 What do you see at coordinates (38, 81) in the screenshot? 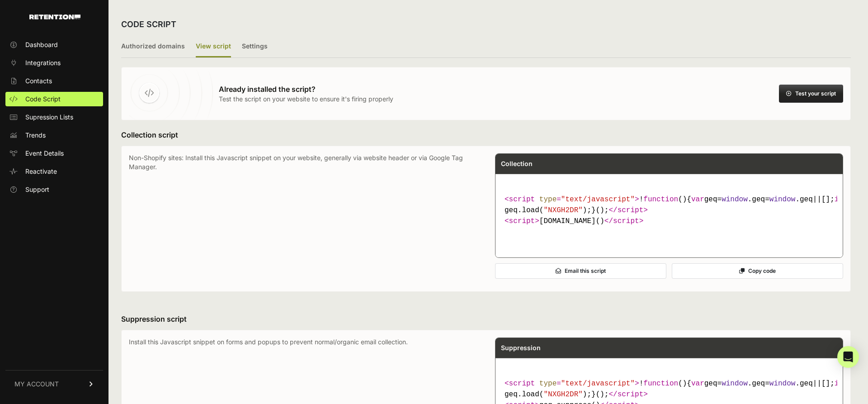
I see `span: Contacts` at bounding box center [38, 81].